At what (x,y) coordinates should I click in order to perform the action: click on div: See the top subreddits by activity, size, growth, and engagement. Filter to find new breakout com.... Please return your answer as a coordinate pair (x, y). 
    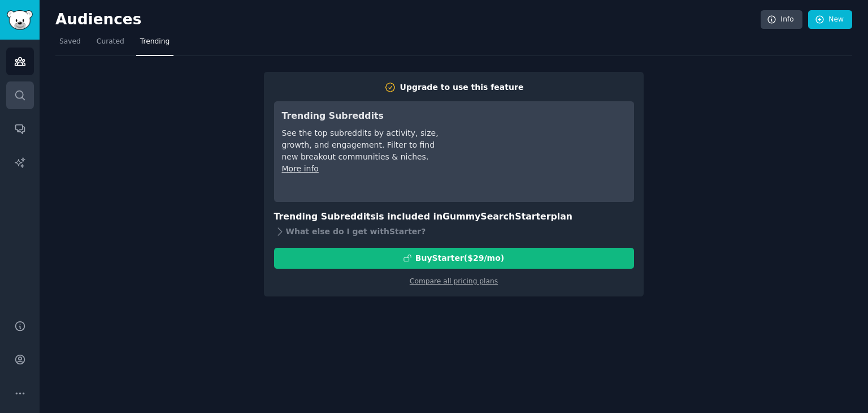
    Looking at the image, I should click on (361, 145).